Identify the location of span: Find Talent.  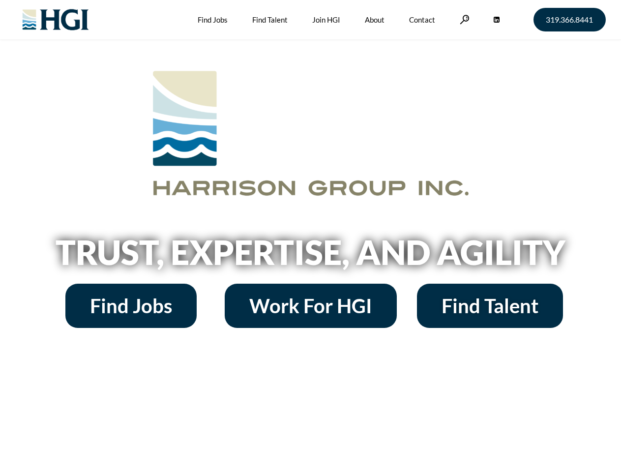
(490, 306).